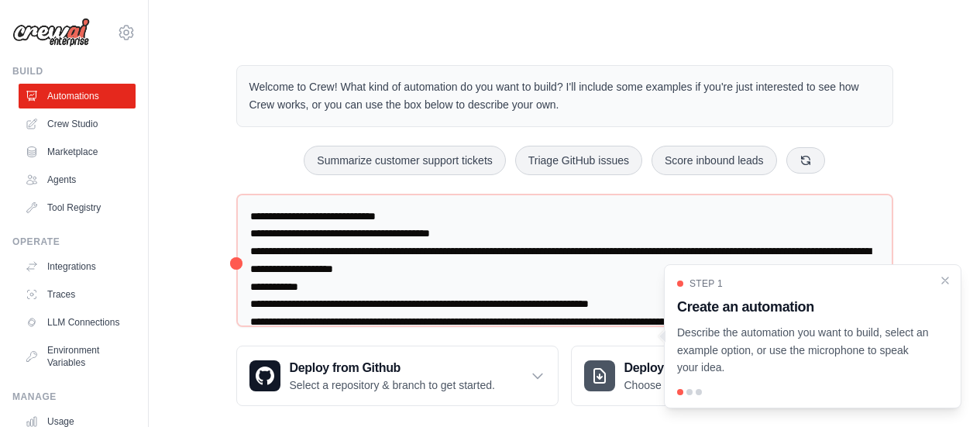 This screenshot has width=980, height=427. I want to click on button: Summarize customer support tickets, so click(404, 160).